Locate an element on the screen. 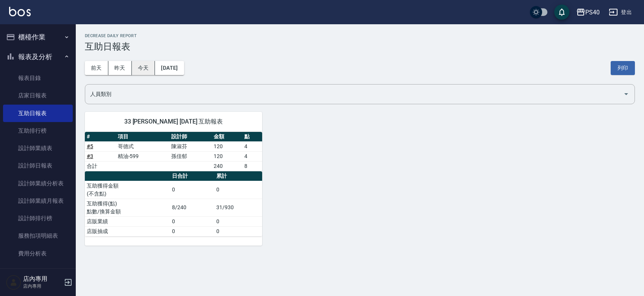  a: 互助日報表 is located at coordinates (38, 113).